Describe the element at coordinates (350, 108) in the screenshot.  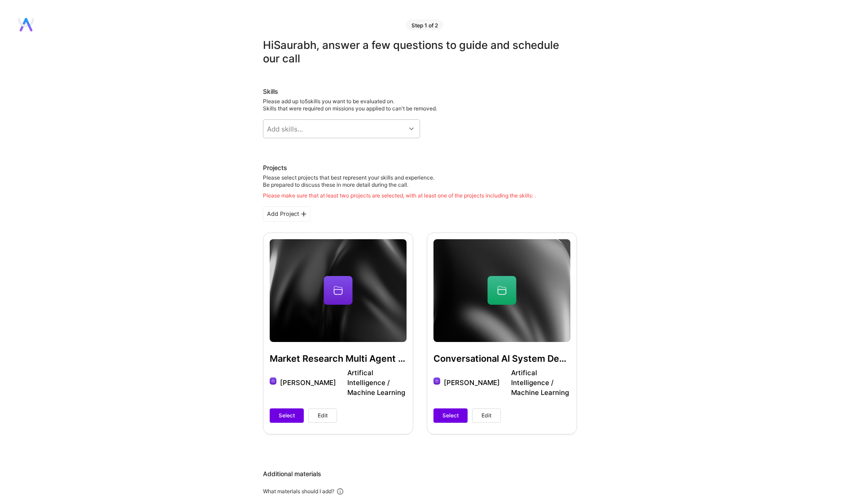
I see `span: Skills that were required on missions you applied to can't be removed.` at that location.